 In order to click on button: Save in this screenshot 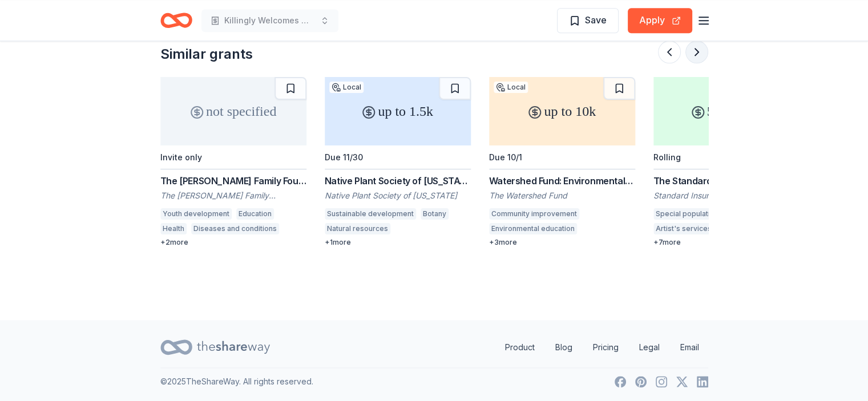, I will do `click(588, 21)`.